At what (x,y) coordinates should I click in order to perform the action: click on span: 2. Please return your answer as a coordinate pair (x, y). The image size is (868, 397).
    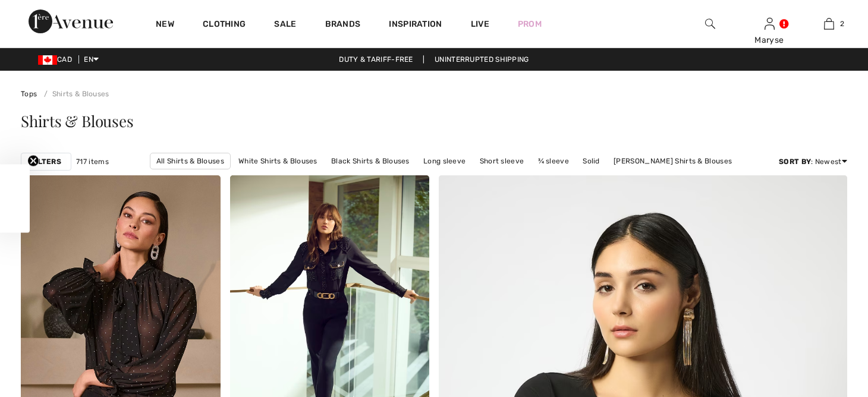
    Looking at the image, I should click on (842, 24).